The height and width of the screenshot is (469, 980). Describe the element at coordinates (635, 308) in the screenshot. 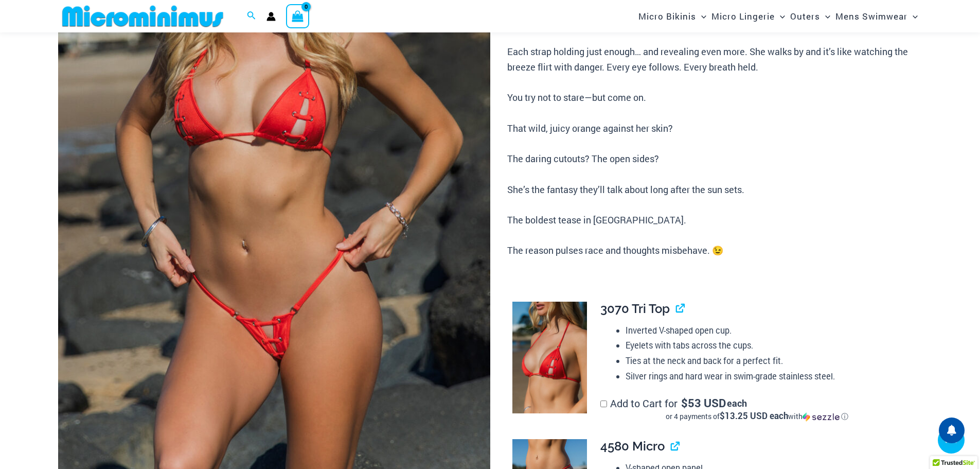

I see `span: 3070 Tri Top` at that location.